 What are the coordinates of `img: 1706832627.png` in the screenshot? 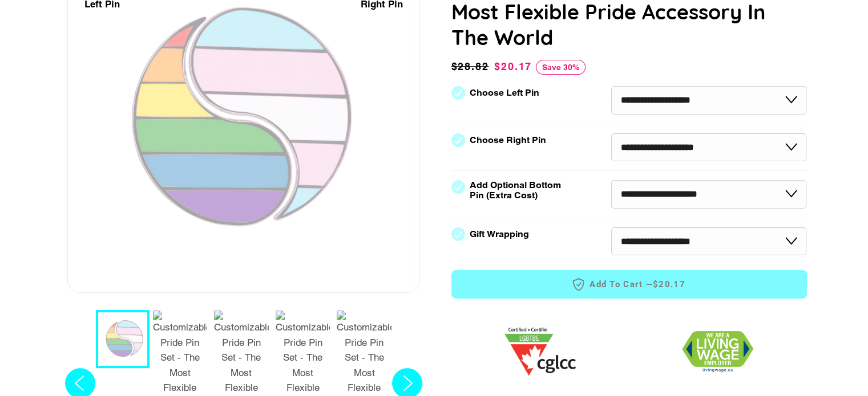 It's located at (717, 352).